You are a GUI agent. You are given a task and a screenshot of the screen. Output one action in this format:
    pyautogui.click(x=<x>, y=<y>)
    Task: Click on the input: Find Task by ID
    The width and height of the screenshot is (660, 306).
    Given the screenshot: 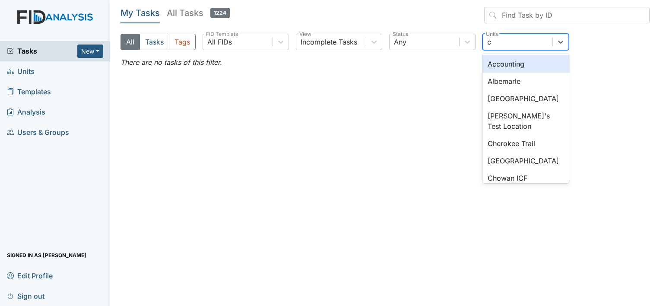 What is the action you would take?
    pyautogui.click(x=567, y=15)
    